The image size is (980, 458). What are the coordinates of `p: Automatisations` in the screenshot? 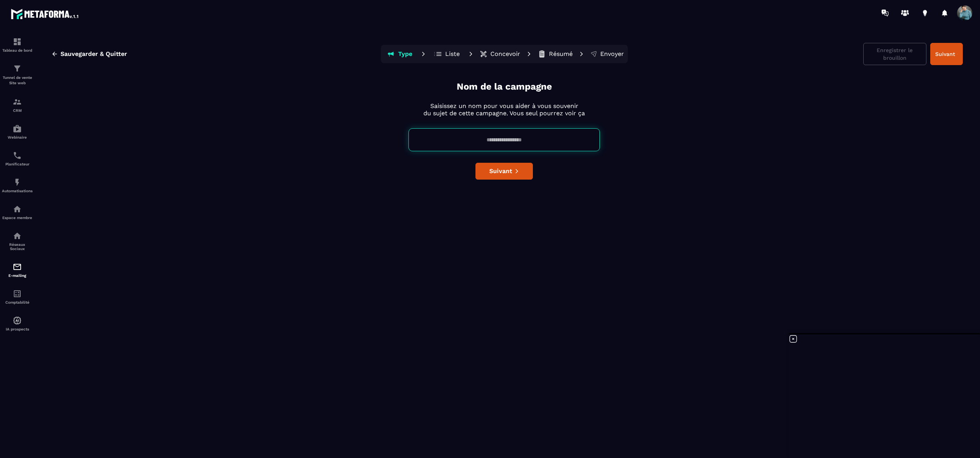 It's located at (17, 191).